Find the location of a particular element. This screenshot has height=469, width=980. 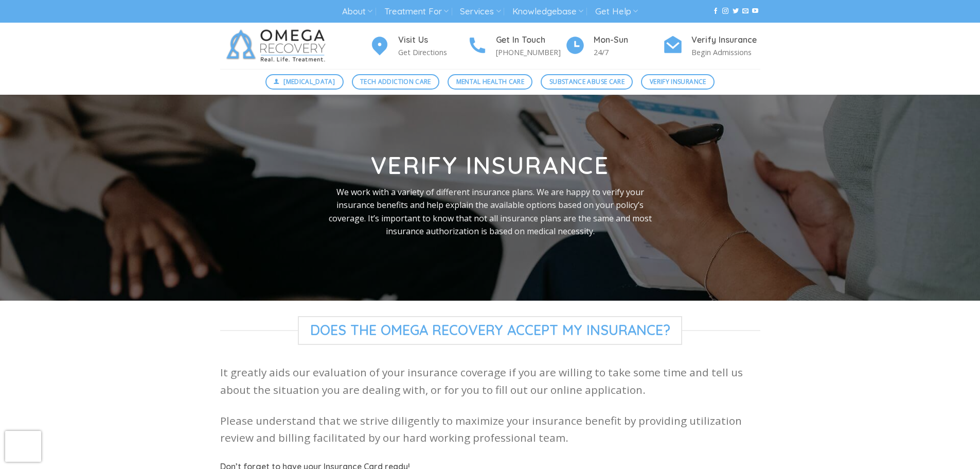

h4: Mon-Sun is located at coordinates (628, 40).